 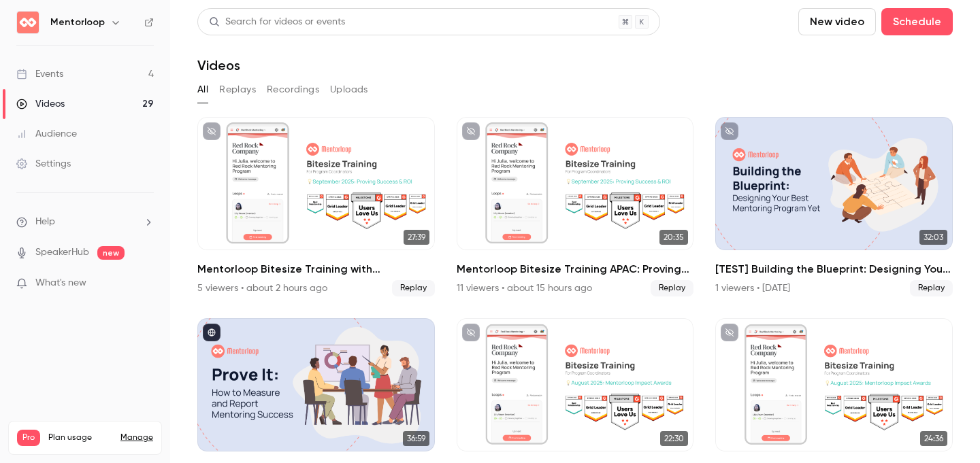 I want to click on span: 22:30, so click(x=673, y=439).